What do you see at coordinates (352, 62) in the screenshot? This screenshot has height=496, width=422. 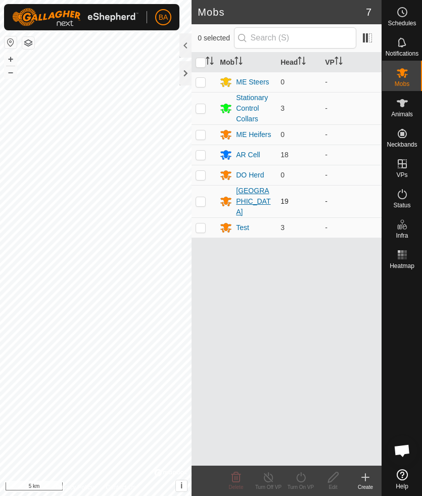 I see `th: VP` at bounding box center [352, 62].